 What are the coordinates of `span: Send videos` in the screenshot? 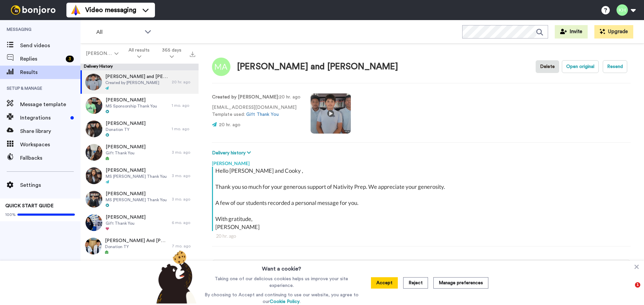 It's located at (50, 46).